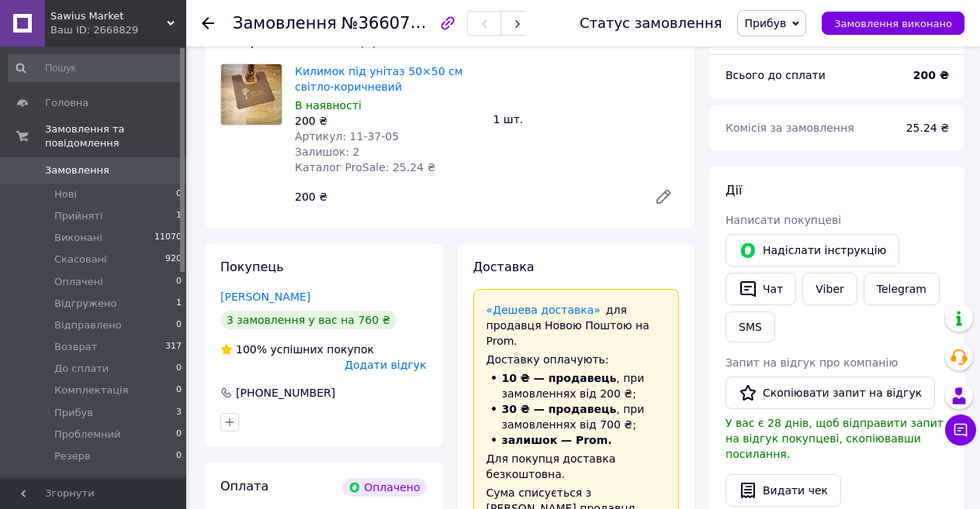 The height and width of the screenshot is (509, 980). I want to click on button: Видати чек, so click(783, 491).